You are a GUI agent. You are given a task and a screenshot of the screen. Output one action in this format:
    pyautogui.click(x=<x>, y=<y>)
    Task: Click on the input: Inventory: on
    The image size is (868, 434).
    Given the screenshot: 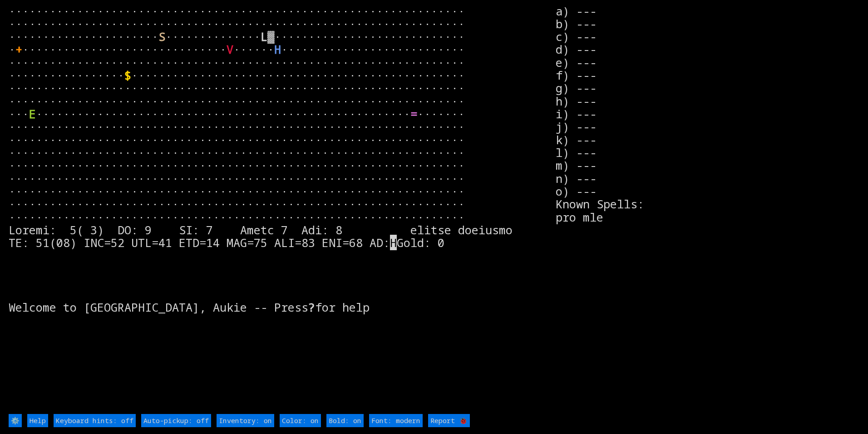 What is the action you would take?
    pyautogui.click(x=245, y=420)
    